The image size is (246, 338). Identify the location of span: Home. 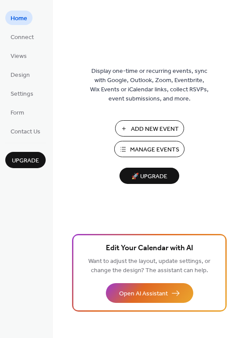
(19, 18).